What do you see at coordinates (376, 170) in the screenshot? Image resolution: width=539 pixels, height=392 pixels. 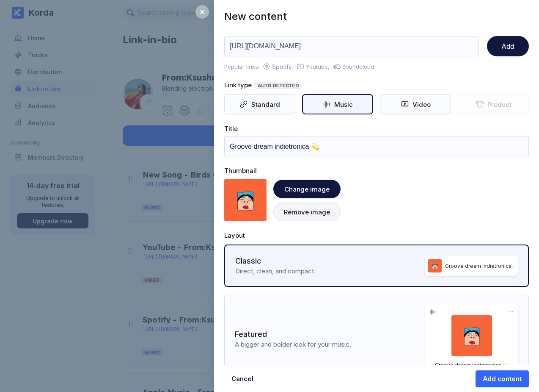 I see `div: Thumbnail` at bounding box center [376, 170].